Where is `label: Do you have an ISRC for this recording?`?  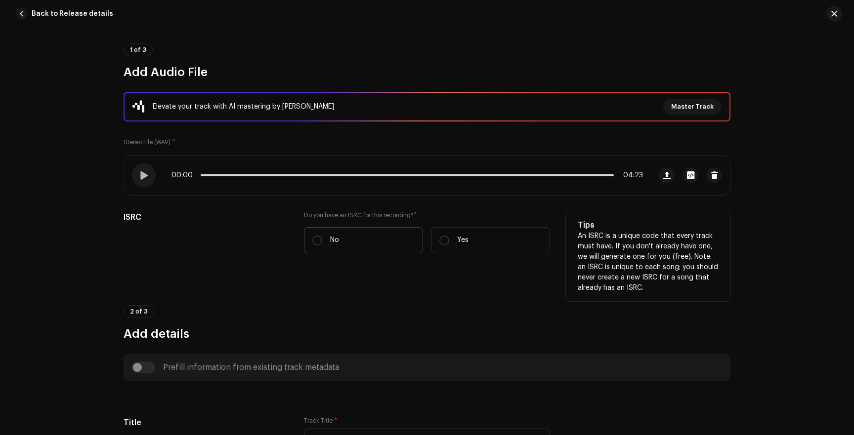
label: Do you have an ISRC for this recording? is located at coordinates (427, 216).